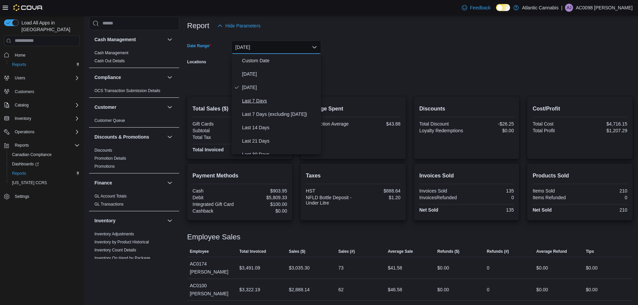 This screenshot has height=305, width=638. Describe the element at coordinates (208, 150) in the screenshot. I see `strong: Total Invoiced` at that location.